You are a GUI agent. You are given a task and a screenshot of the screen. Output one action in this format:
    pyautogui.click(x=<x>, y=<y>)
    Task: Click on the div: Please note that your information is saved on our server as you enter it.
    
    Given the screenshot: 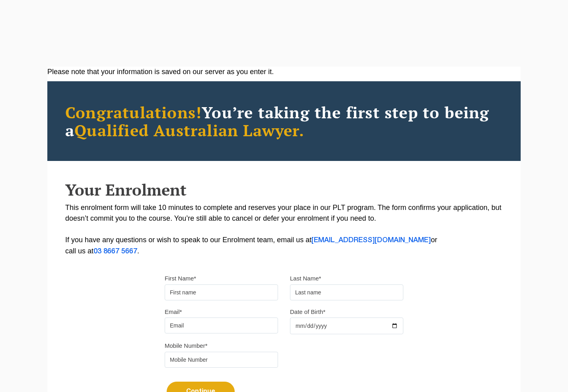 What is the action you would take?
    pyautogui.click(x=284, y=71)
    